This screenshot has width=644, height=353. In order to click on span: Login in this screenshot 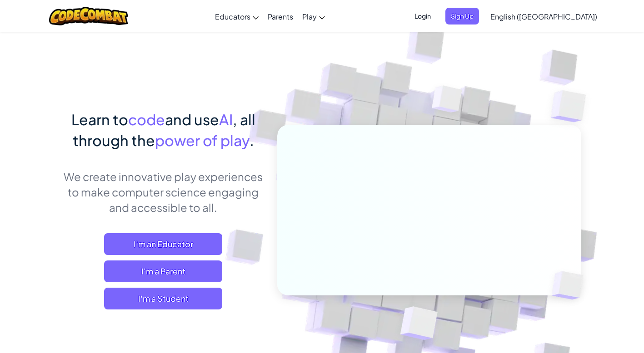, I will do `click(422, 16)`.